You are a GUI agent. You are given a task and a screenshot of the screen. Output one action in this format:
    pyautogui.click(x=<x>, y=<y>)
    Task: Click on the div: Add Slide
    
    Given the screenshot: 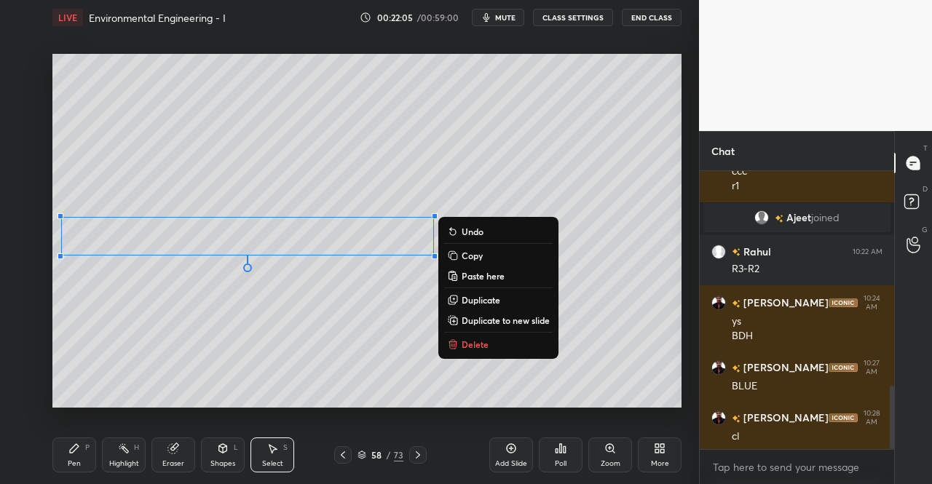 What is the action you would take?
    pyautogui.click(x=511, y=464)
    